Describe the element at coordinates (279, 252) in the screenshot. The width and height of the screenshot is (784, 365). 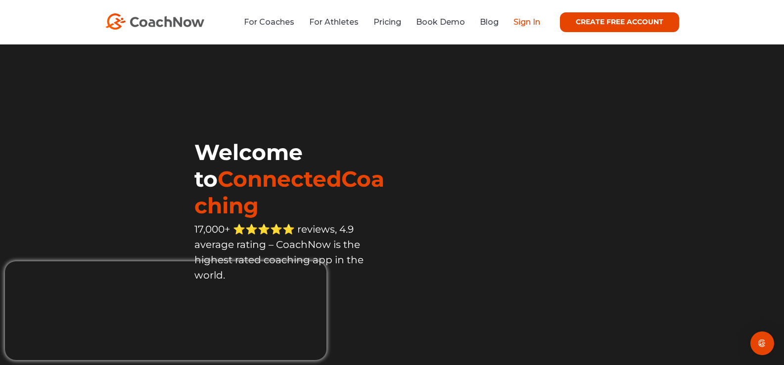
I see `span: 17,000+ ⭐️⭐️⭐️⭐️⭐️ reviews, 4.9 average rating – CoachNow is the highest rated coaching app in th...` at that location.